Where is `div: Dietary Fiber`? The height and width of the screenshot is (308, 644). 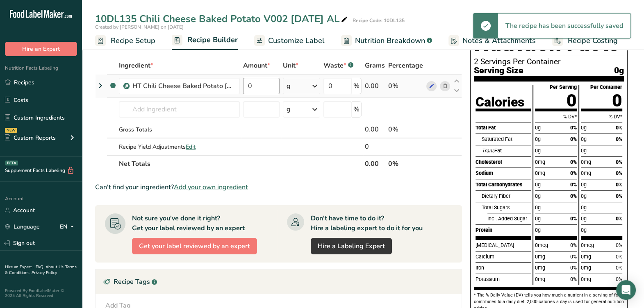
div: Dietary Fiber is located at coordinates (506, 196).